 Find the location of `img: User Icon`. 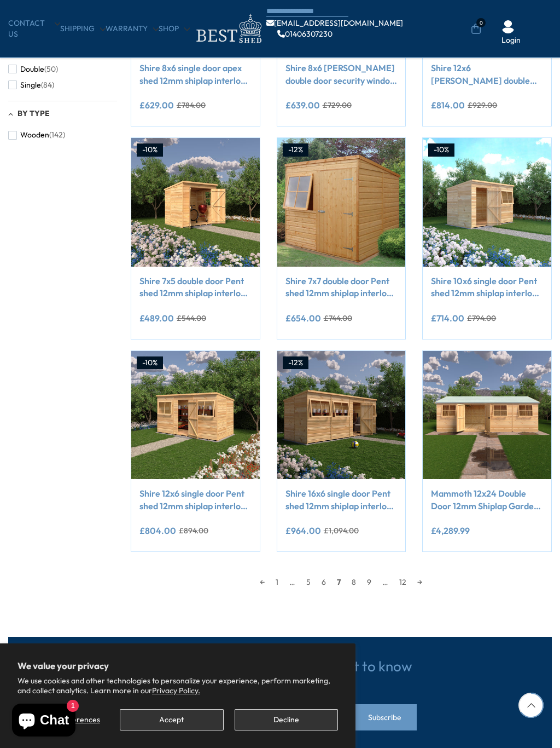

img: User Icon is located at coordinates (508, 26).